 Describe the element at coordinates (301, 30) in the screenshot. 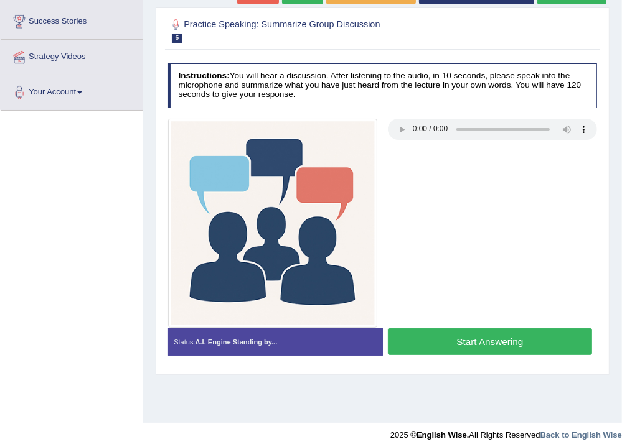

I see `h2: Practice Speaking: Summarize Group Discussion` at that location.